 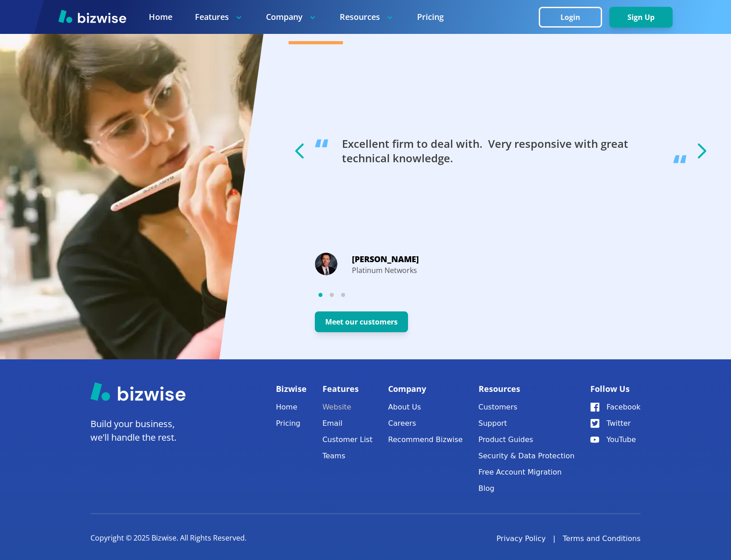 What do you see at coordinates (361, 322) in the screenshot?
I see `button: Meet our customers` at bounding box center [361, 322].